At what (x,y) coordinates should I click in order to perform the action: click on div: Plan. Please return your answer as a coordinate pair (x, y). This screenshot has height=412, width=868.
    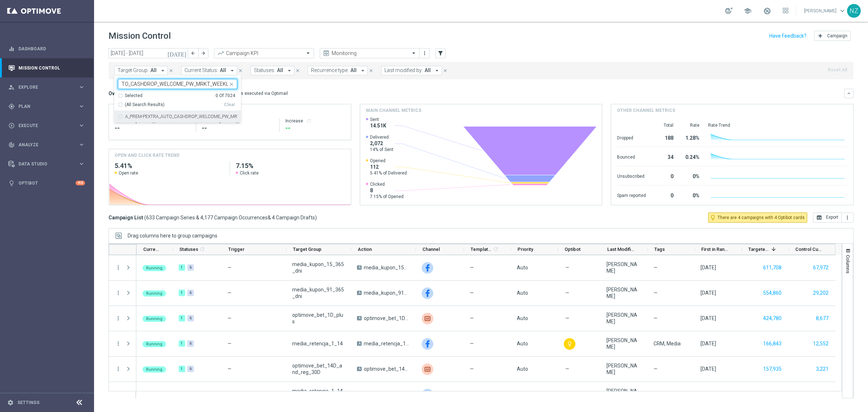
    Looking at the image, I should click on (43, 107).